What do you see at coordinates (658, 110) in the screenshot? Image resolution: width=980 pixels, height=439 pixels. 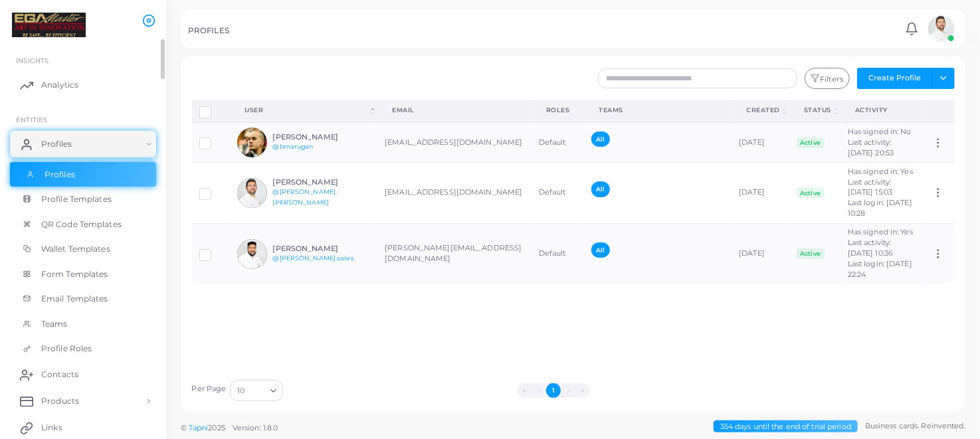 I see `div: Teams` at bounding box center [658, 110].